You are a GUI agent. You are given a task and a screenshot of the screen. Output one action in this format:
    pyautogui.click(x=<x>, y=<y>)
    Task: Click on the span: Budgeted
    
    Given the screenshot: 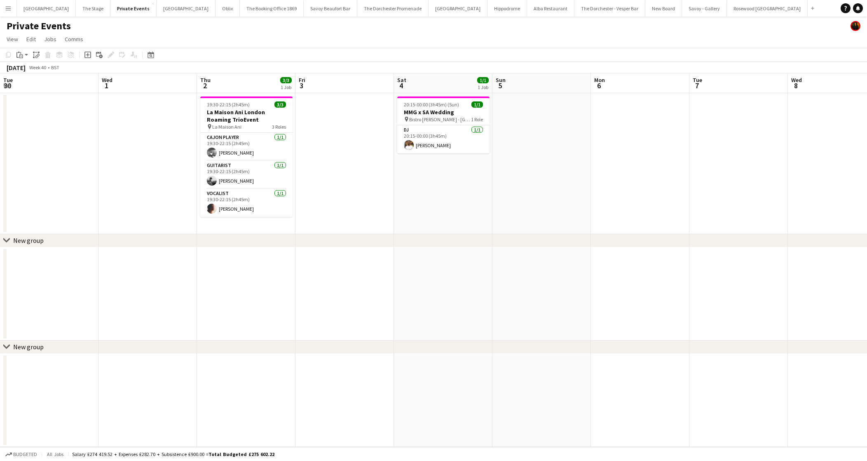 What is the action you would take?
    pyautogui.click(x=25, y=454)
    